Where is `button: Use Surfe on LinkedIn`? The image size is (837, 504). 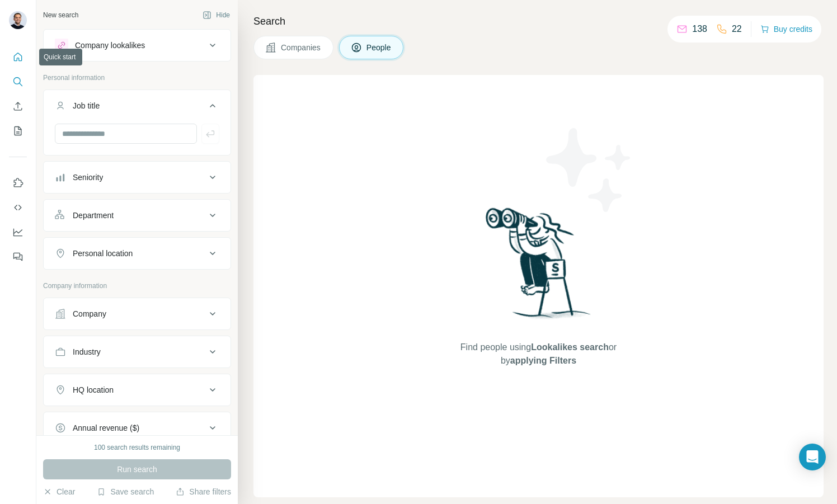 button: Use Surfe on LinkedIn is located at coordinates (18, 183).